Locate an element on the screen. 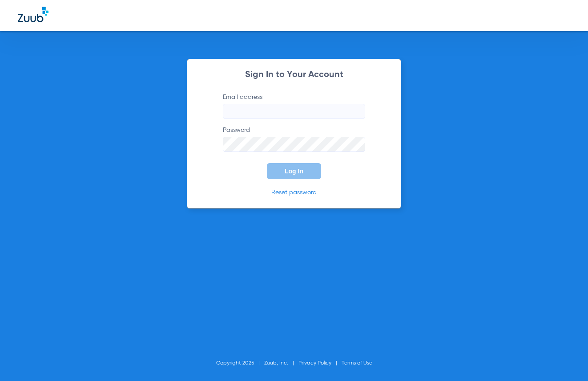 This screenshot has height=381, width=588. a: Terms of Use is located at coordinates (357, 363).